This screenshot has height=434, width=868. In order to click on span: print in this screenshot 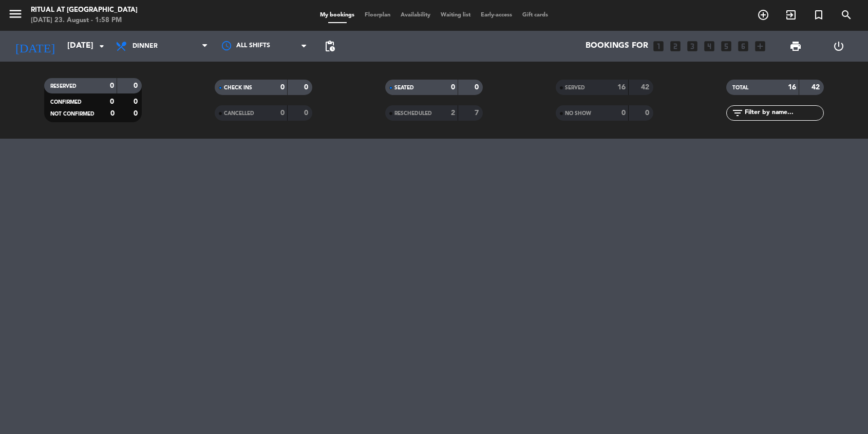, I will do `click(795, 46)`.